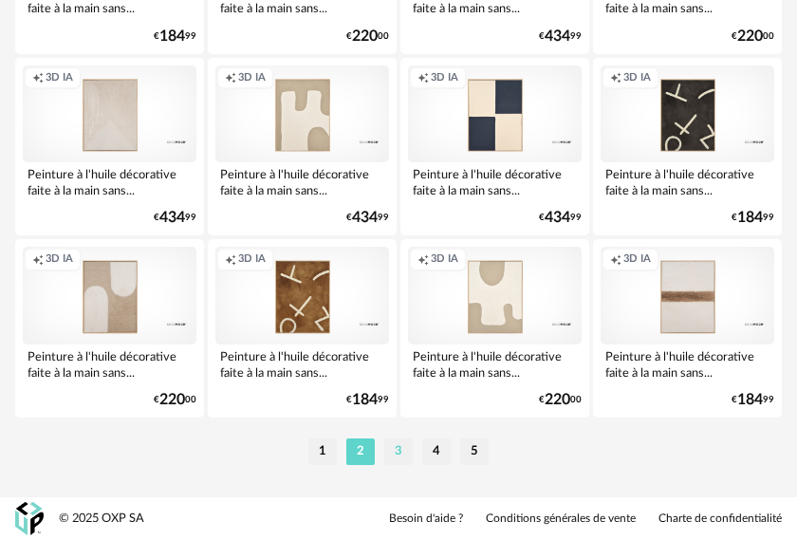 This screenshot has height=540, width=797. What do you see at coordinates (560, 519) in the screenshot?
I see `a: Conditions générales de vente` at bounding box center [560, 519].